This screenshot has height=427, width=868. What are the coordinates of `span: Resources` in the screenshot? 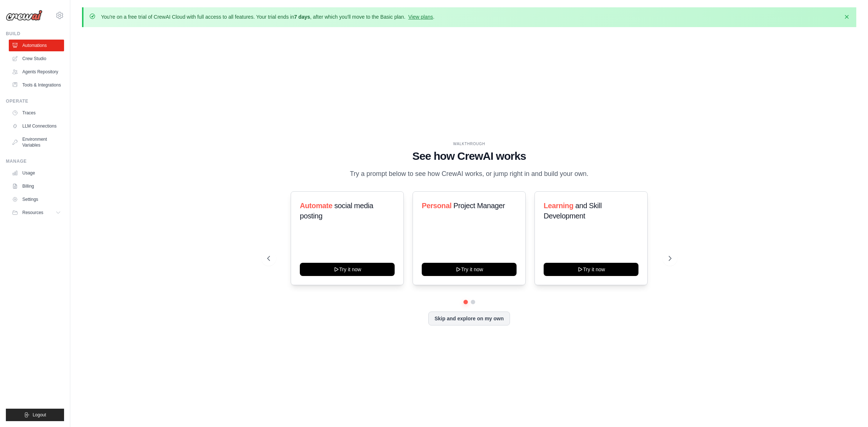 It's located at (33, 213).